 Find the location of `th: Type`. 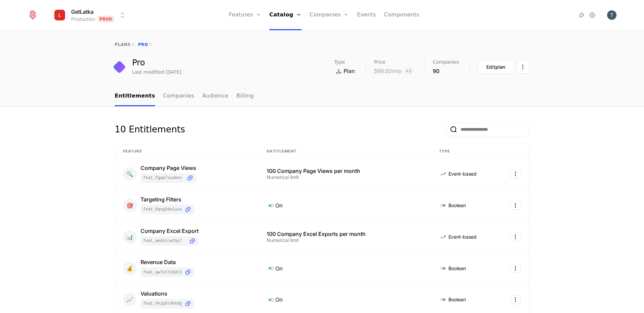

th: Type is located at coordinates (463, 151).